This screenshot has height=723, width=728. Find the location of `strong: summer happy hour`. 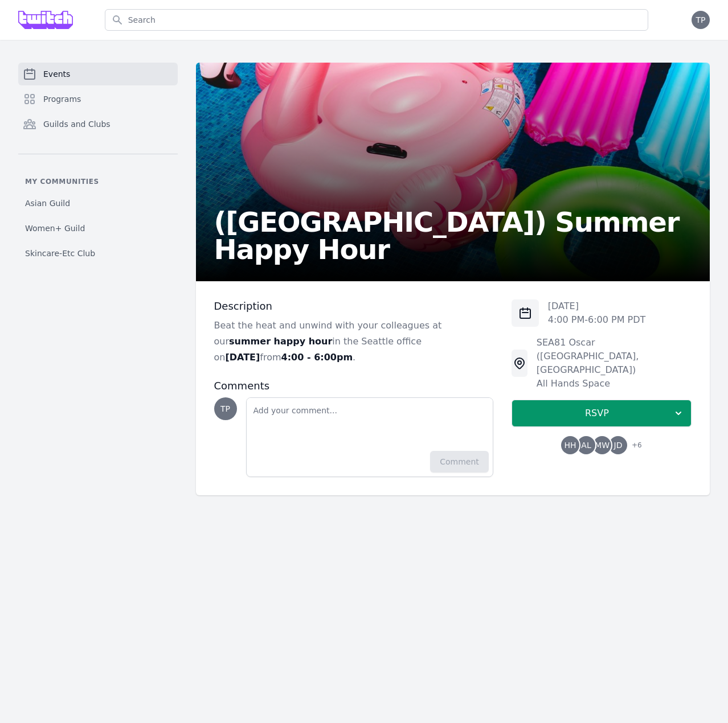

strong: summer happy hour is located at coordinates (280, 341).